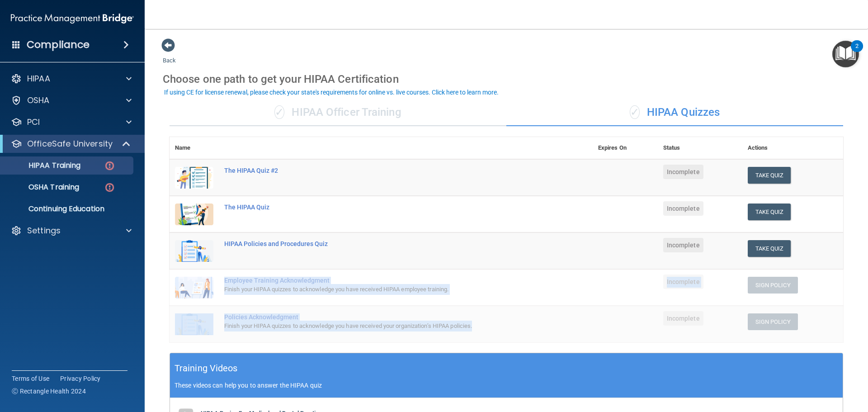 This screenshot has width=868, height=412. What do you see at coordinates (43, 187) in the screenshot?
I see `p: OSHA Training` at bounding box center [43, 187].